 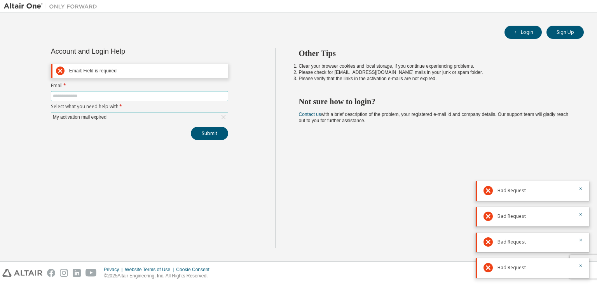 What do you see at coordinates (435, 79) in the screenshot?
I see `li: Please verify that the links in the activation e-mails are not expired.` at bounding box center [435, 79].